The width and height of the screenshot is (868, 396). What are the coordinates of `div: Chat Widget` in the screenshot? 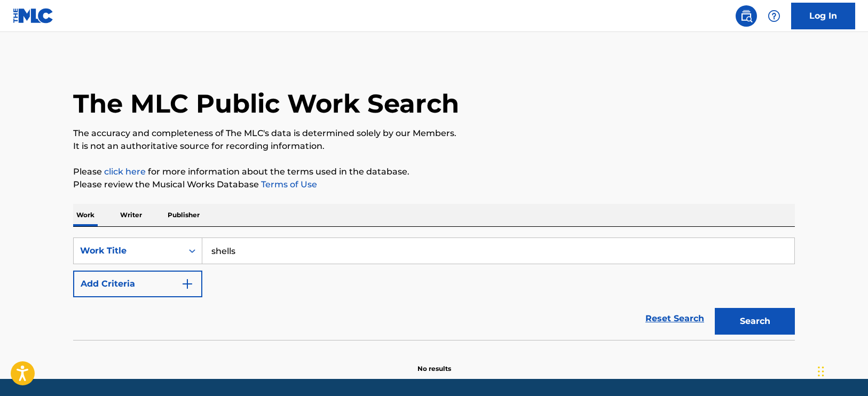 It's located at (842, 370).